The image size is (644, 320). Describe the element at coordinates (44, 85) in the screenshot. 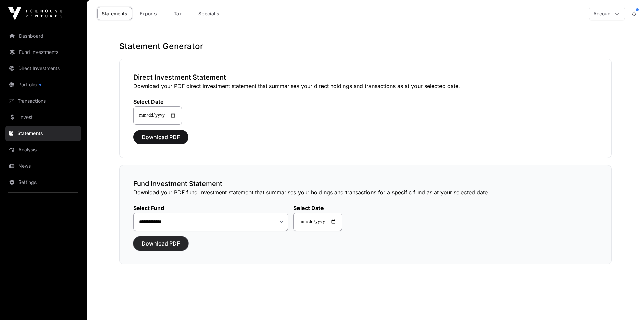

I see `a: Portfolio` at that location.